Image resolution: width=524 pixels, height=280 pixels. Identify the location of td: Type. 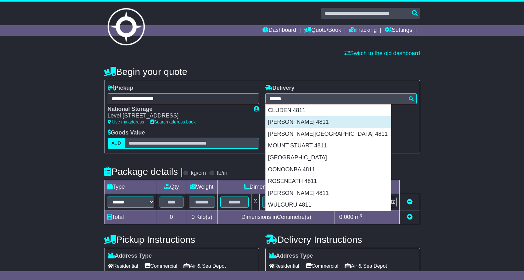
(130, 187).